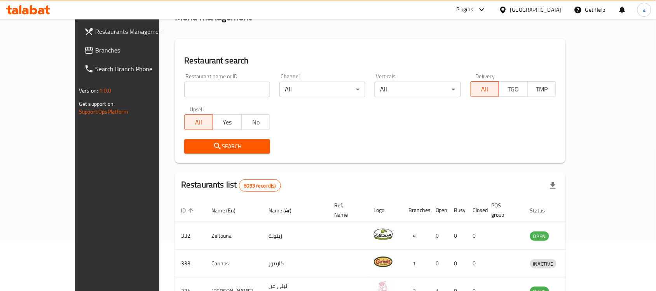  Describe the element at coordinates (439, 210) in the screenshot. I see `th: Open` at that location.